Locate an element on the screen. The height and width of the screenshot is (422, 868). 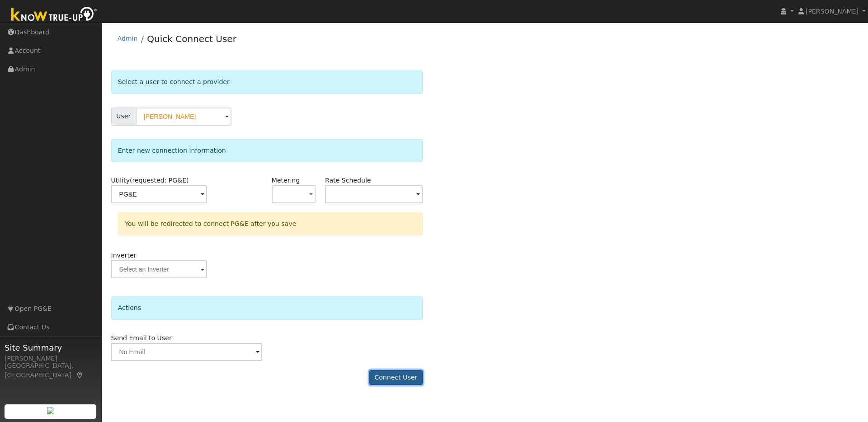
div: You will be redirected to connect PG&E after you save is located at coordinates (270, 224).